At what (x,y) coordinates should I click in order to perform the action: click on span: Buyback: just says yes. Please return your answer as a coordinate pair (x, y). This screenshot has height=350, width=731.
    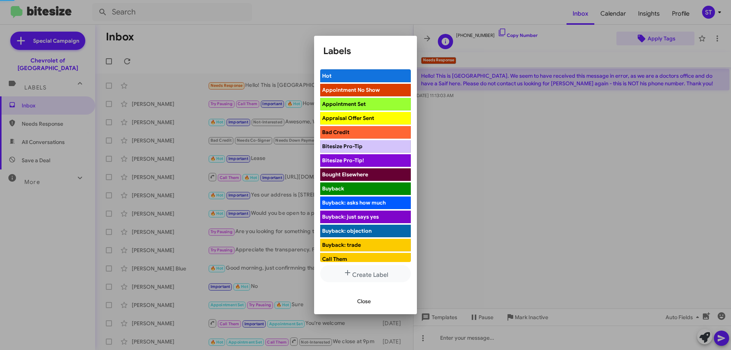
    Looking at the image, I should click on (350, 217).